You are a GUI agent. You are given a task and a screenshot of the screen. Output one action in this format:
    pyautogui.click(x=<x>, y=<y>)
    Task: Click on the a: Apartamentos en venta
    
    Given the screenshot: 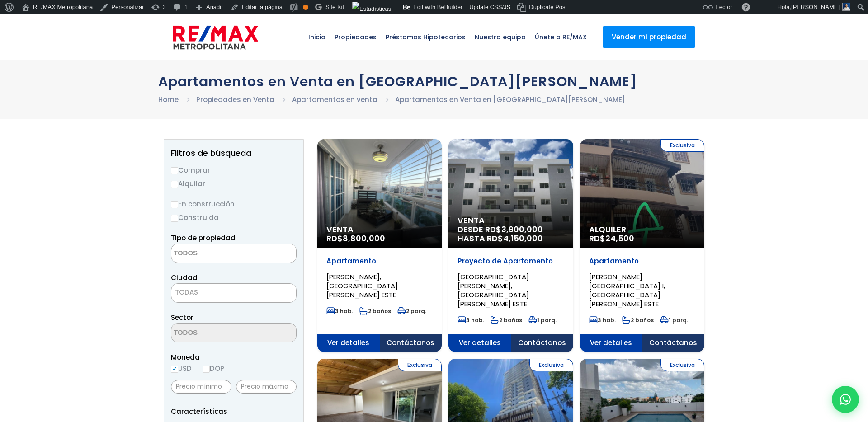 What is the action you would take?
    pyautogui.click(x=334, y=99)
    